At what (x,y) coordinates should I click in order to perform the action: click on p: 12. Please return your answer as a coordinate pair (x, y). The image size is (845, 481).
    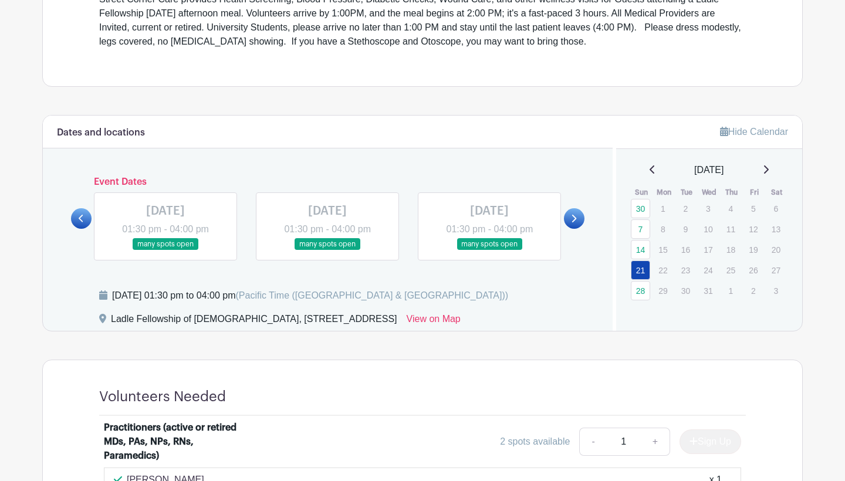
    Looking at the image, I should click on (752, 229).